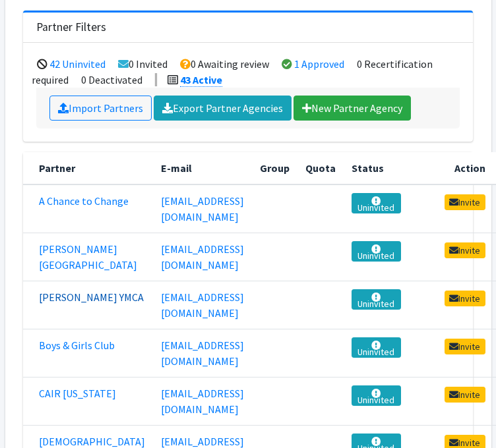 The height and width of the screenshot is (448, 496). I want to click on th: E-mail, so click(202, 168).